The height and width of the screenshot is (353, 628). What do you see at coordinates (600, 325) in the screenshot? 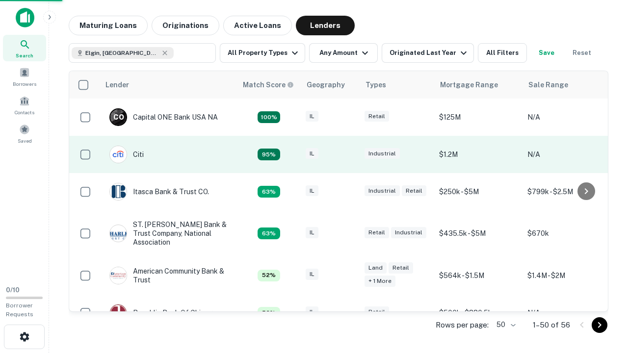
I see `button: Go to next page` at bounding box center [600, 325].